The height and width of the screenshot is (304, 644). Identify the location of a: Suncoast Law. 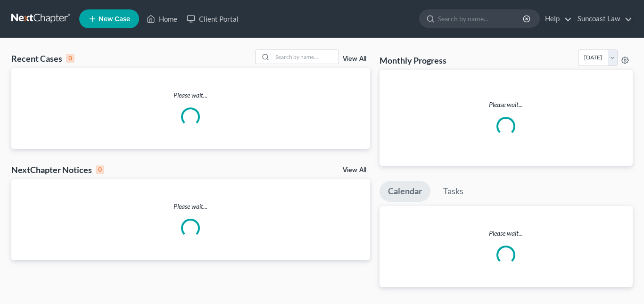
(602, 19).